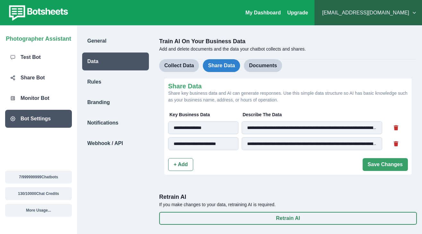  What do you see at coordinates (115, 82) in the screenshot?
I see `a: Rules` at bounding box center [115, 82].